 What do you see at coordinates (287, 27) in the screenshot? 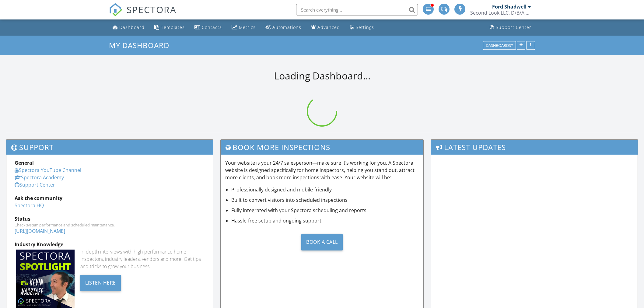
I see `div: Automations` at bounding box center [287, 27].